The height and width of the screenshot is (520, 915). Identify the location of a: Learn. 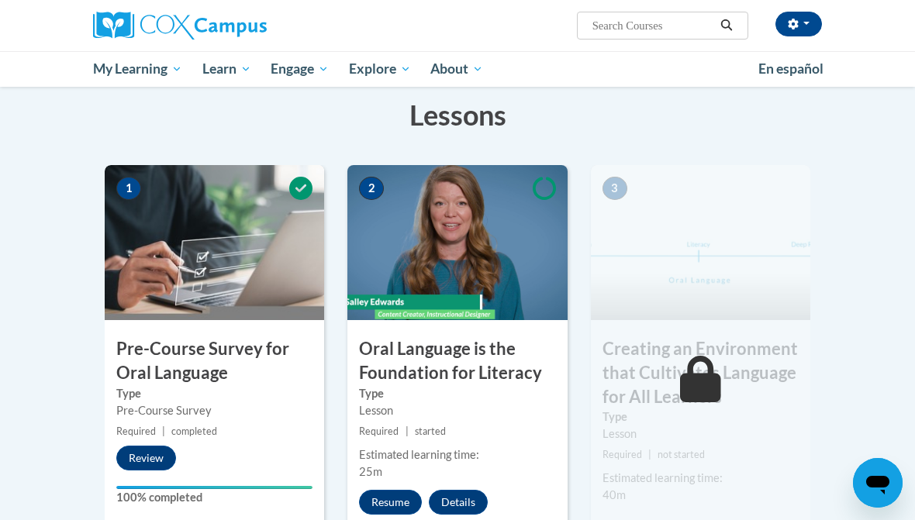
(226, 69).